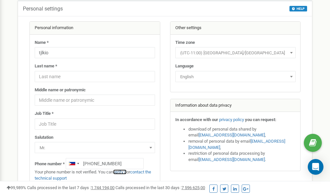 The height and width of the screenshot is (196, 330). Describe the element at coordinates (44, 114) in the screenshot. I see `label: Job Title *` at that location.